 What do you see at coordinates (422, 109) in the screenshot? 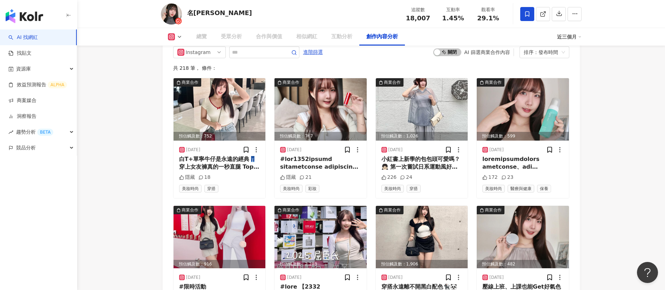
I see `div: post-image商業合作預估觸及數：1,026` at bounding box center [422, 109].